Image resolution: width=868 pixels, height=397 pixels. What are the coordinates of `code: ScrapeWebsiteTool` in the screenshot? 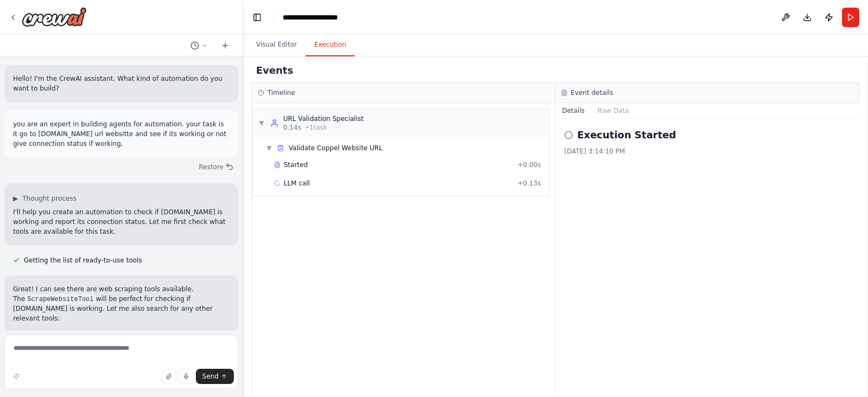 It's located at (60, 299).